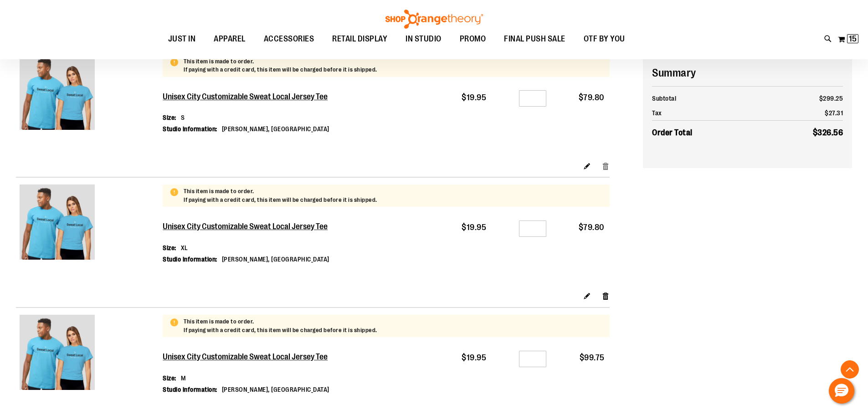 This screenshot has width=868, height=415. What do you see at coordinates (182, 39) in the screenshot?
I see `span: JUST IN` at bounding box center [182, 39].